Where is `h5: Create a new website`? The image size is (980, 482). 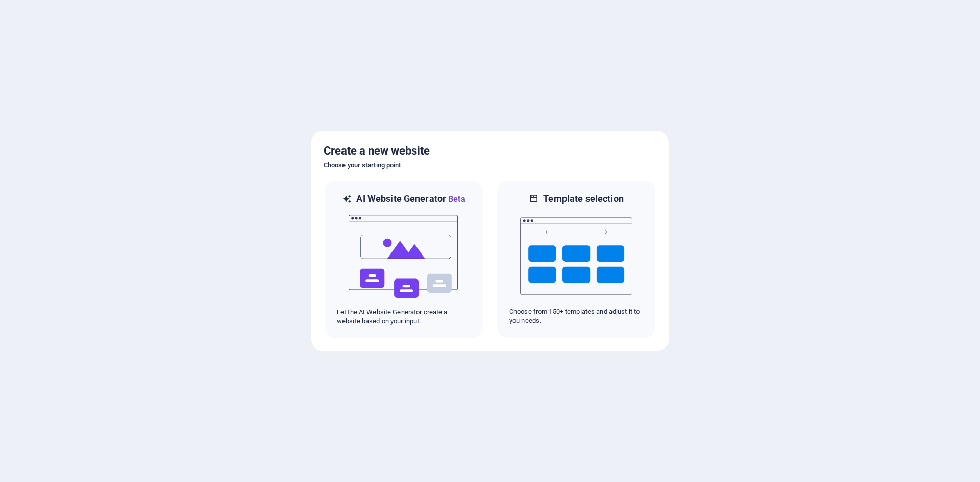
h5: Create a new website is located at coordinates (490, 151).